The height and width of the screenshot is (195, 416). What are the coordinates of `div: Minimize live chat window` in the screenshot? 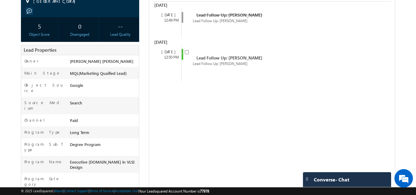 It's located at (108, 10).